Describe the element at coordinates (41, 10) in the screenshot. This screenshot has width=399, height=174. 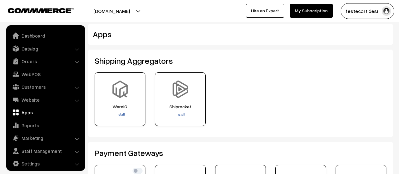
I see `img: COMMMERCE` at that location.